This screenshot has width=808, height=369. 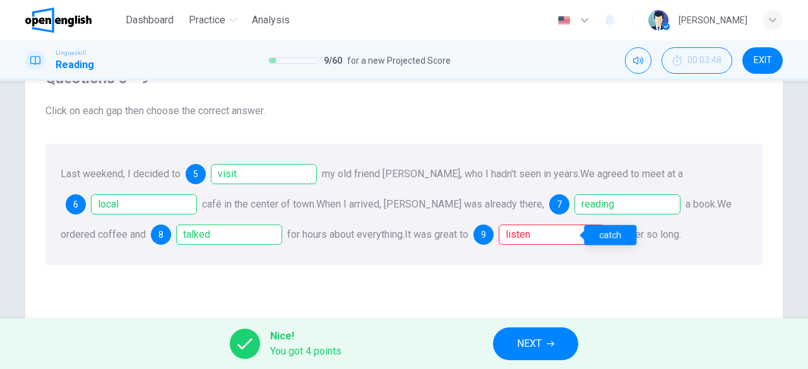 I want to click on div: Hide, so click(x=697, y=61).